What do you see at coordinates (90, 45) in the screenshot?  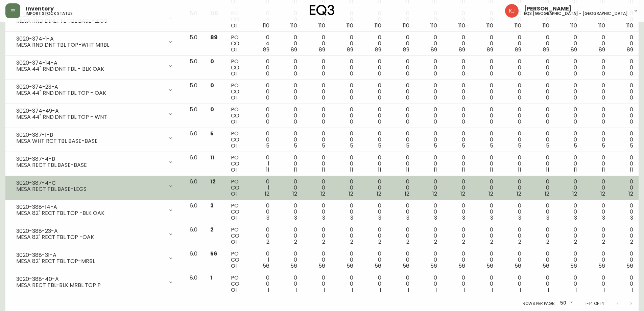 I see `div: MESA RND DNT TBL TOP-WHT MRBL` at bounding box center [90, 45].